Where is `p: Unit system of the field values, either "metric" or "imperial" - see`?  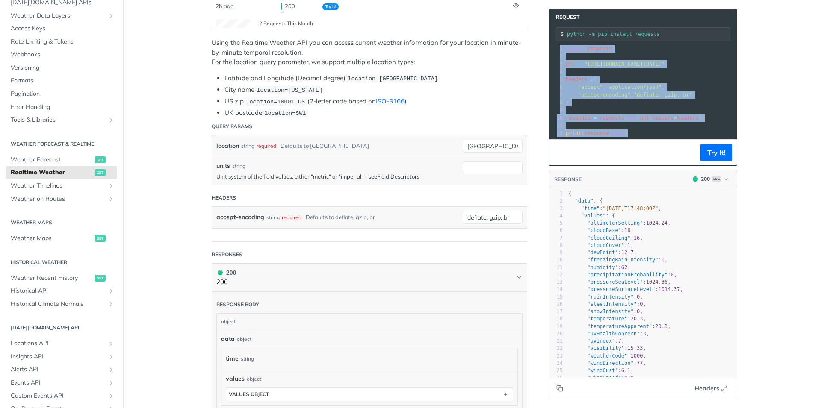
p: Unit system of the field values, either "metric" or "imperial" - see is located at coordinates (337, 177).